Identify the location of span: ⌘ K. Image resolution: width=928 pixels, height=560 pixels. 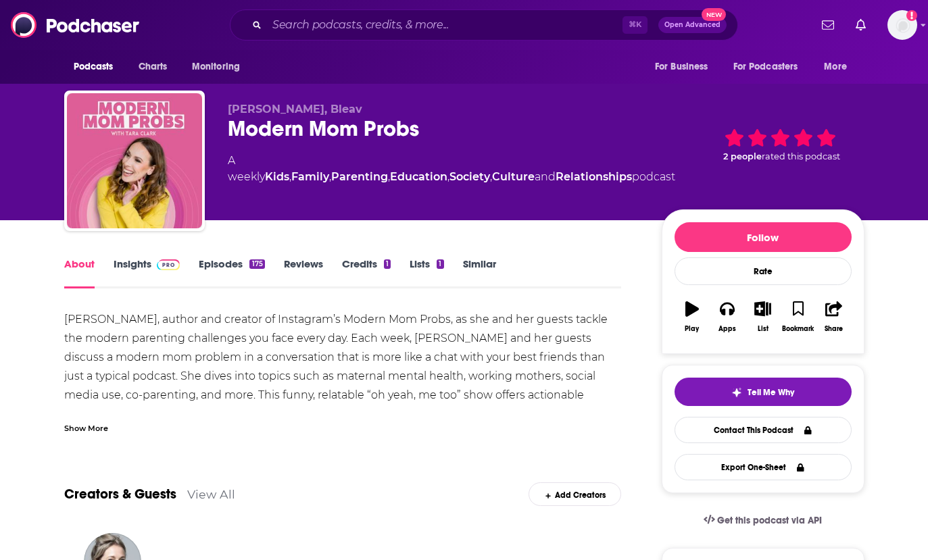
(635, 25).